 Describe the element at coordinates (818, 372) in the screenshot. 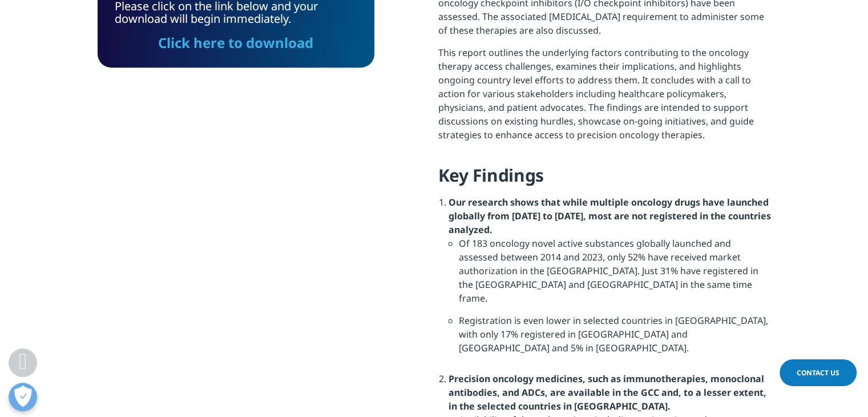

I see `a: Contact Us` at that location.